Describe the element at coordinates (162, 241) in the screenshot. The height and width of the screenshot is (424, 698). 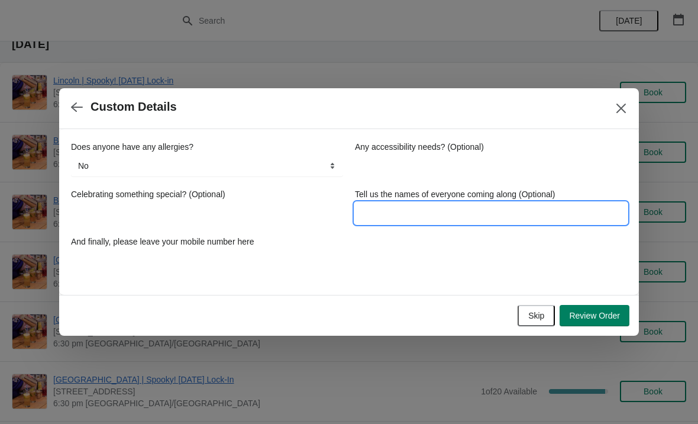
I see `label: And finally, please leave your mobile number here` at that location.